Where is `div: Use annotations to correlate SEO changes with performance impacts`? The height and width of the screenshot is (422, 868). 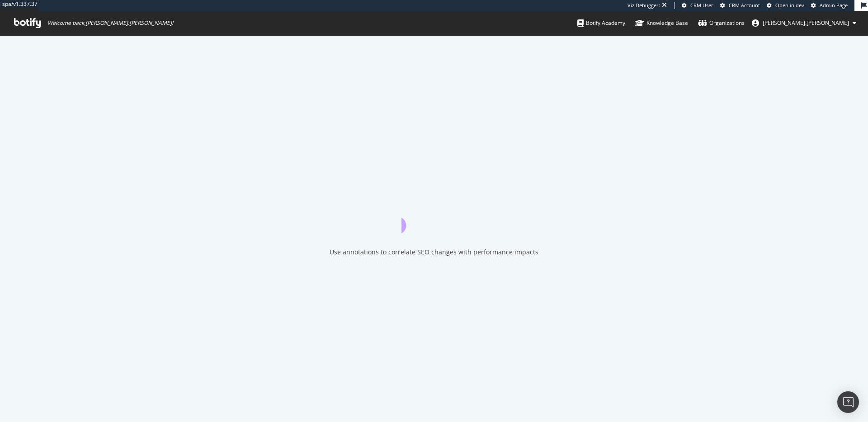 div: Use annotations to correlate SEO changes with performance impacts is located at coordinates (434, 252).